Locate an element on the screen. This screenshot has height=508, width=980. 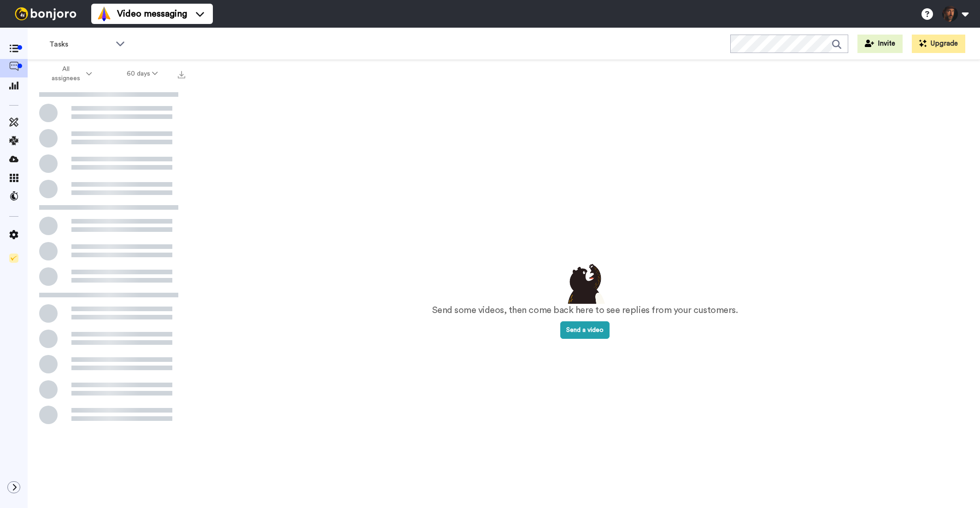
button: Send a video is located at coordinates (585, 330).